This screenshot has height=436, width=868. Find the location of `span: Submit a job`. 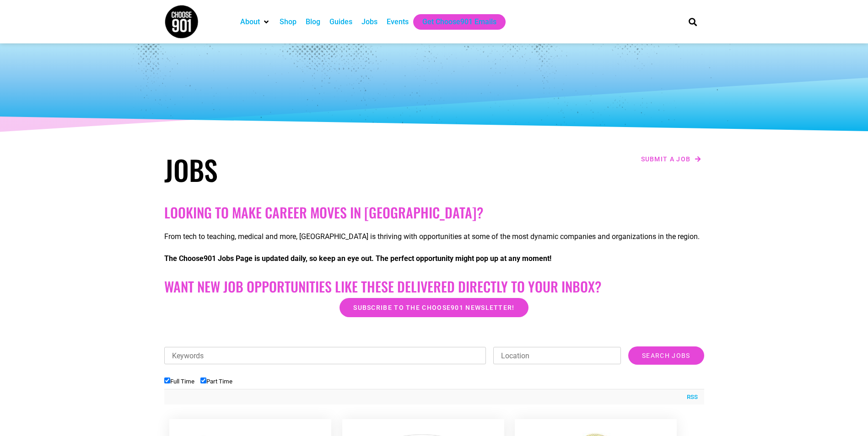

span: Submit a job is located at coordinates (666, 159).